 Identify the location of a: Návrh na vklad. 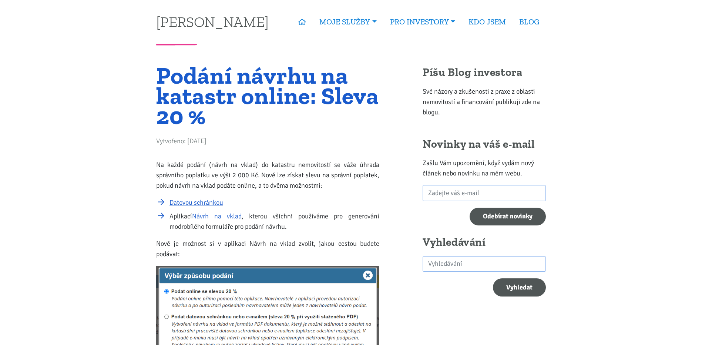
(217, 216).